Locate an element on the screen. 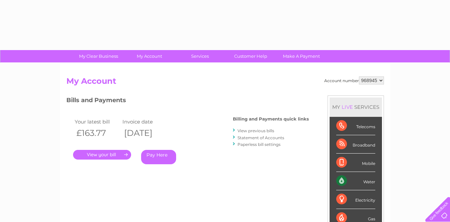 This screenshot has width=450, height=222. div: Broadband is located at coordinates (355, 144).